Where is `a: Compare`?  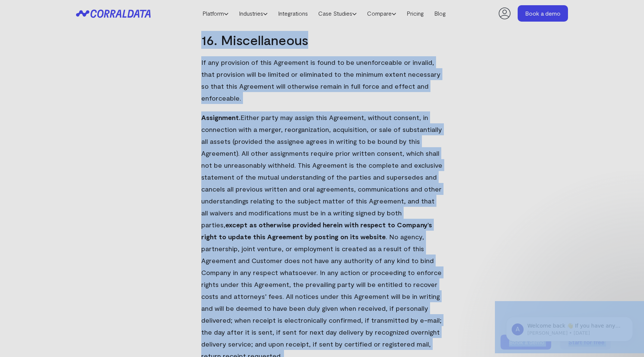
a: Compare is located at coordinates (381, 13).